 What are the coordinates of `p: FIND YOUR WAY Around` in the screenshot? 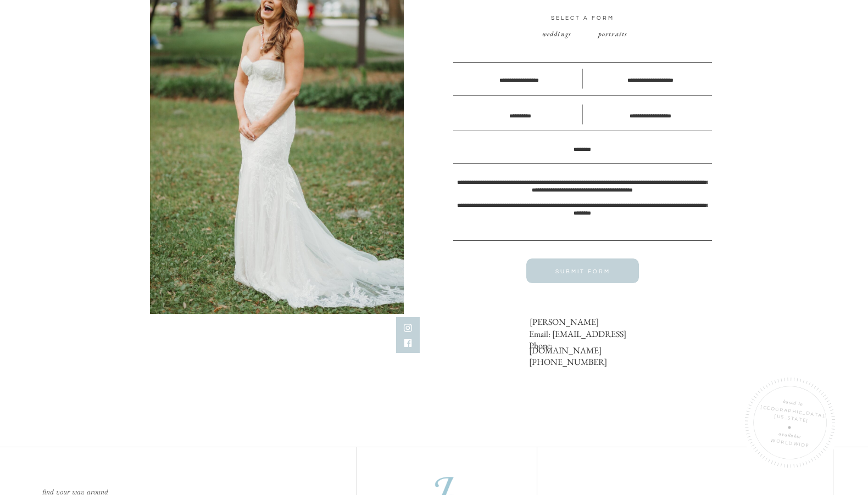 It's located at (98, 491).